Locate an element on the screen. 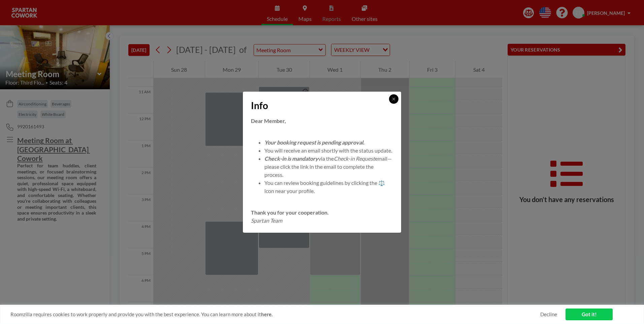 The image size is (644, 324). span: Info is located at coordinates (259, 106).